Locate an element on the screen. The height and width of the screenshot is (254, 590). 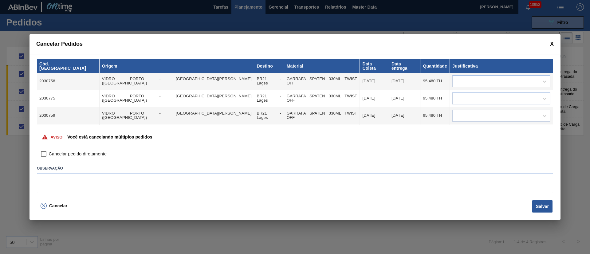
th: Justificativa is located at coordinates (502, 66).